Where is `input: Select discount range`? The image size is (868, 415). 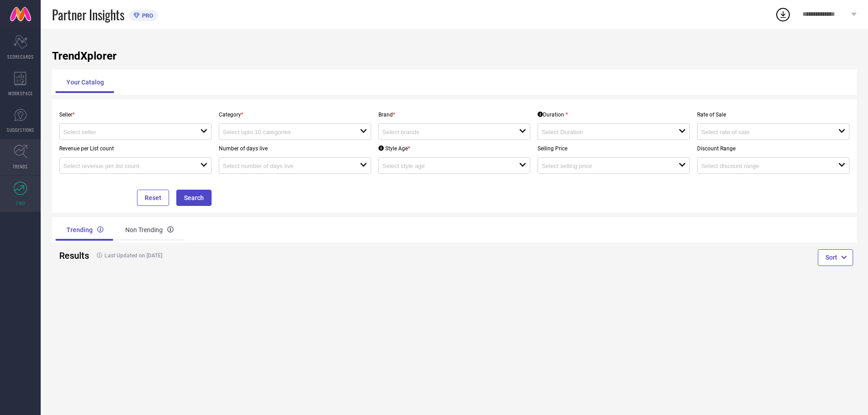
input: Select discount range is located at coordinates (762, 166).